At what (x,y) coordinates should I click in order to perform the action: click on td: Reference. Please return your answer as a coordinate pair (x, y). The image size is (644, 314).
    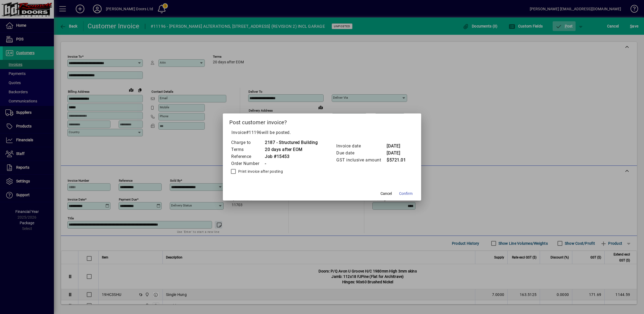
    Looking at the image, I should click on (248, 157).